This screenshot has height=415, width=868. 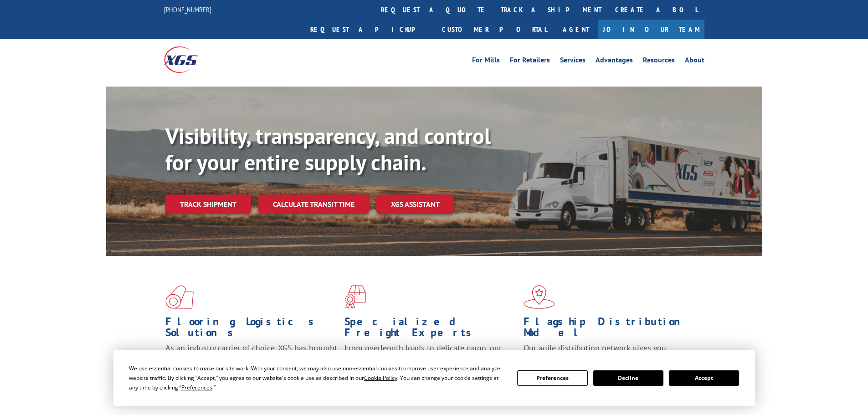 What do you see at coordinates (313, 204) in the screenshot?
I see `a: Calculate transit time` at bounding box center [313, 204].